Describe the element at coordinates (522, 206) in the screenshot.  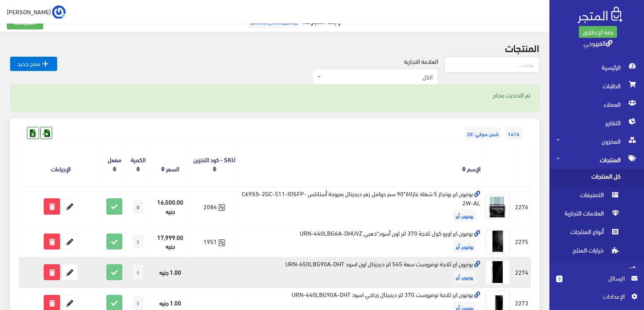
I see `td: 2276` at that location.